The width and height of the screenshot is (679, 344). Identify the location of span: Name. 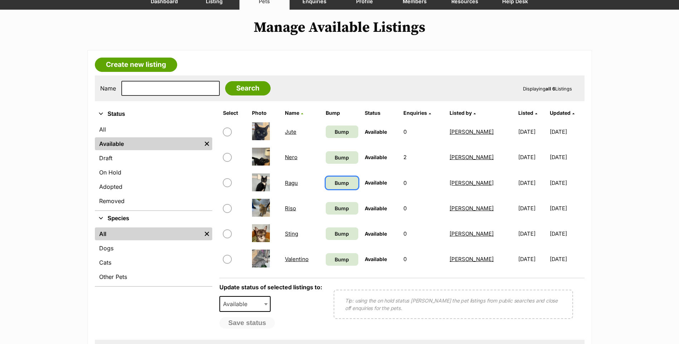
(292, 113).